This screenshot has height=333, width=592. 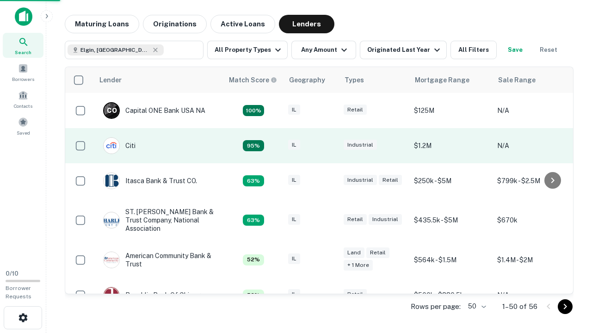 I want to click on button: Active Loans, so click(x=243, y=24).